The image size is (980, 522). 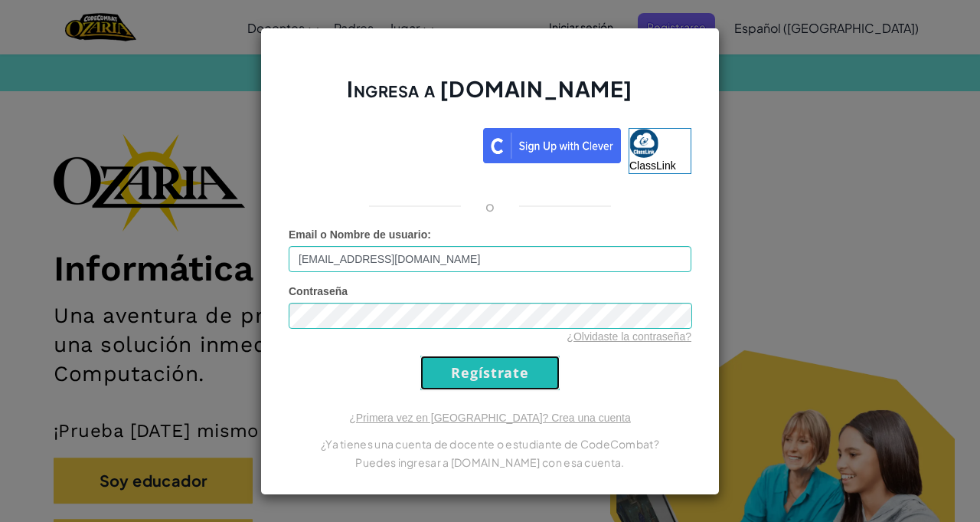 What do you see at coordinates (552, 146) in the screenshot?
I see `img: clever_sso_button@2x.png` at bounding box center [552, 146].